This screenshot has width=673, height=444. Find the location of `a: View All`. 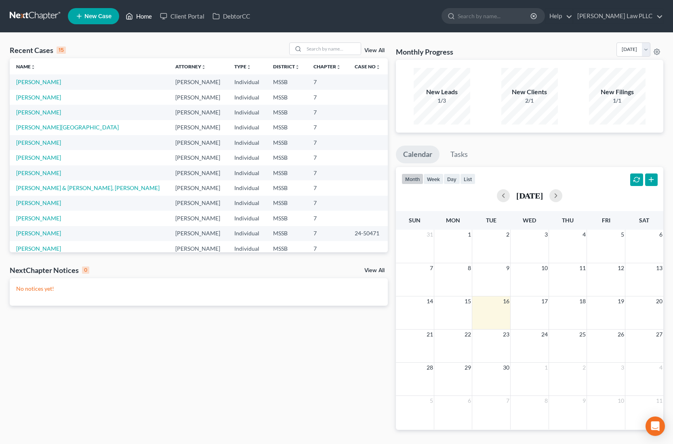

a: View All is located at coordinates (375, 51).